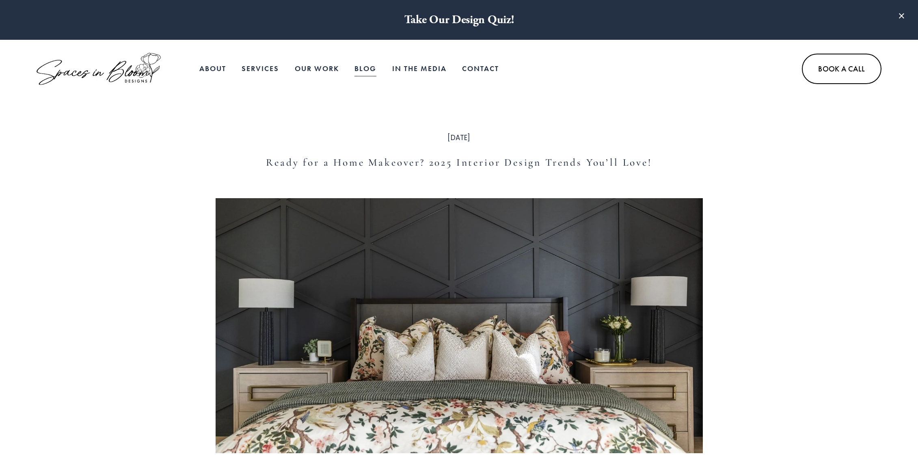 The width and height of the screenshot is (918, 467). What do you see at coordinates (213, 69) in the screenshot?
I see `a: About` at bounding box center [213, 69].